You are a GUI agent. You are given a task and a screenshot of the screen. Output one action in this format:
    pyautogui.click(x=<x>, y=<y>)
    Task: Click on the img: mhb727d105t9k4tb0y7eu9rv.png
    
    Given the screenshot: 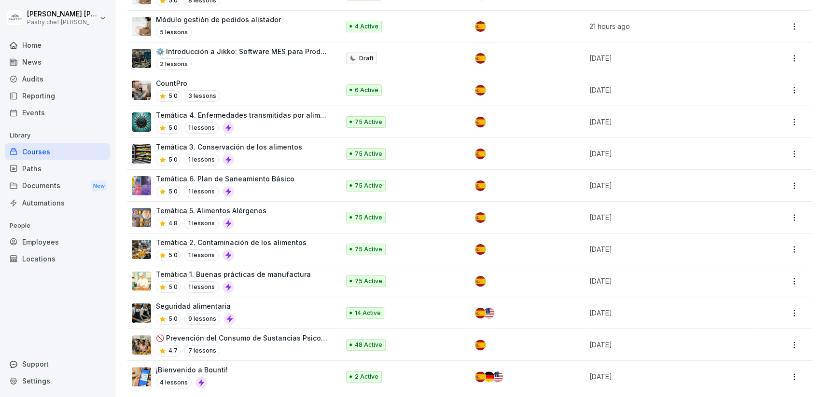 What is the action you would take?
    pyautogui.click(x=141, y=186)
    